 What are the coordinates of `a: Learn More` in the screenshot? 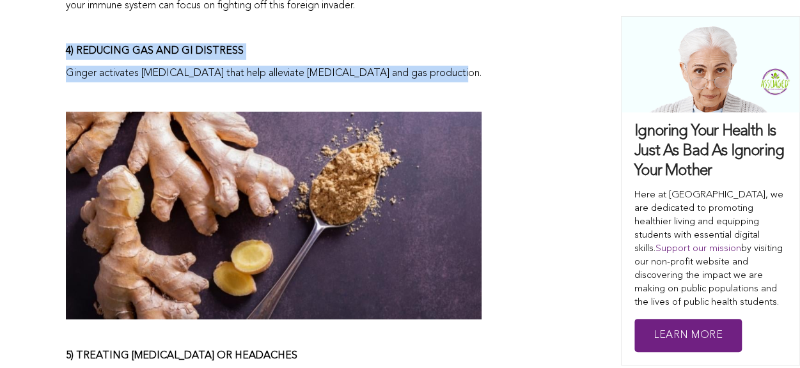 It's located at (688, 336).